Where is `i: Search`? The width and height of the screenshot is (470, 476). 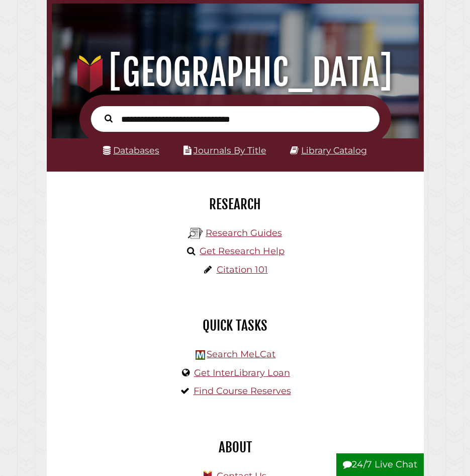 i: Search is located at coordinates (109, 119).